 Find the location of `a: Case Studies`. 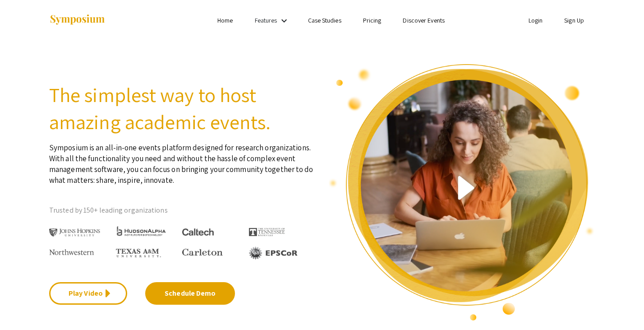

a: Case Studies is located at coordinates (325, 20).